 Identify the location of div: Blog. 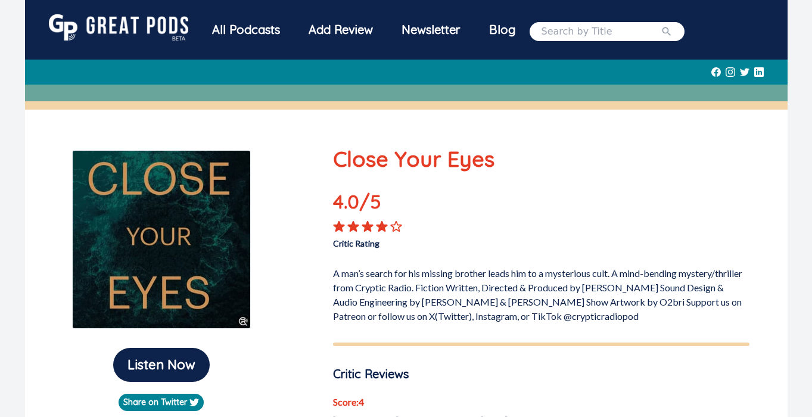
(502, 30).